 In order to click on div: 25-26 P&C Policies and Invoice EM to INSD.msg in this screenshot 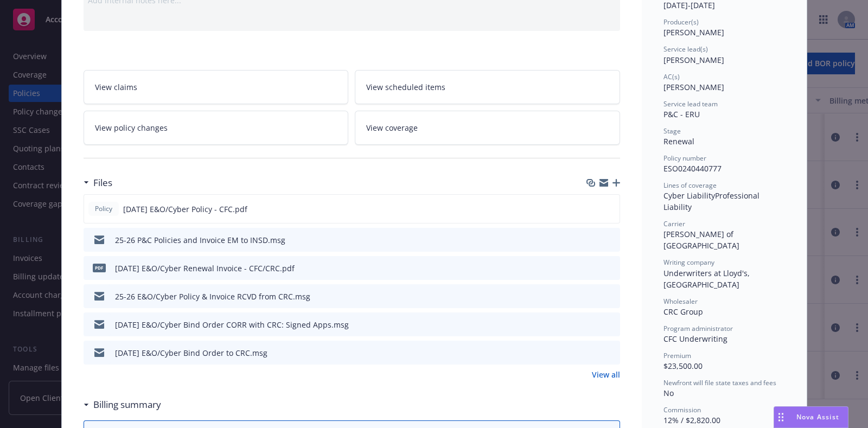, I will do `click(200, 240)`.